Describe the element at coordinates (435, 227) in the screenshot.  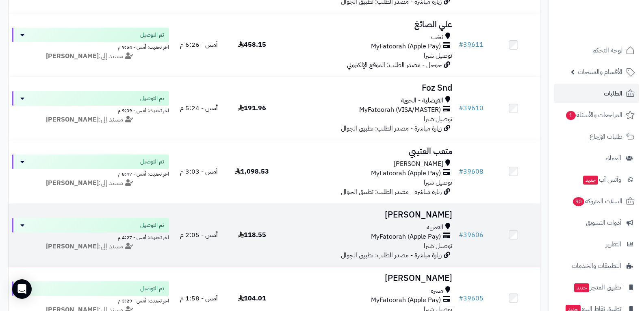
I see `span: القمرية` at that location.